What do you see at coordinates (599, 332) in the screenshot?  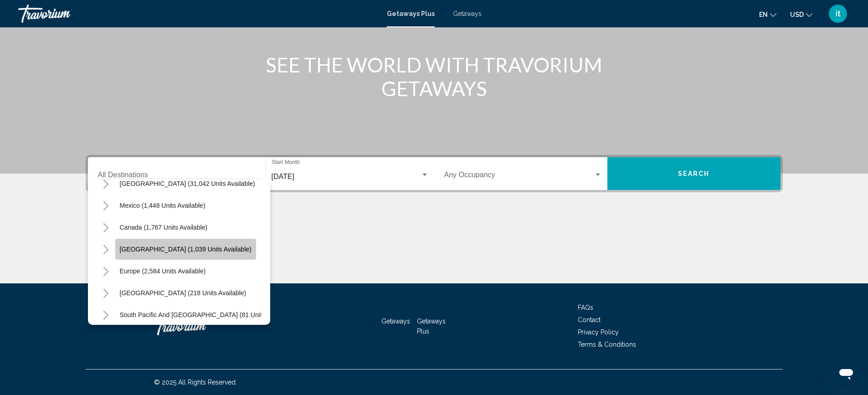 I see `a: Privacy Policy` at bounding box center [599, 332].